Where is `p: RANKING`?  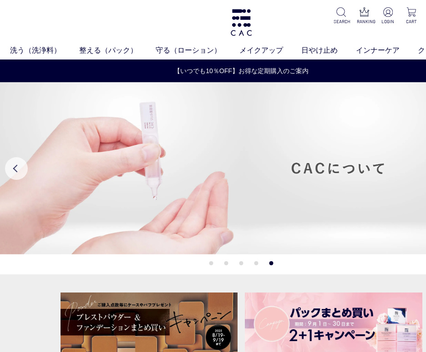 p: RANKING is located at coordinates (364, 21).